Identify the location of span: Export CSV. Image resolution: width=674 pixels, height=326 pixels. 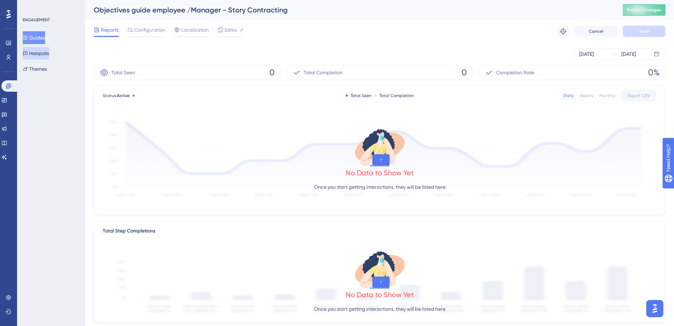
(638, 96).